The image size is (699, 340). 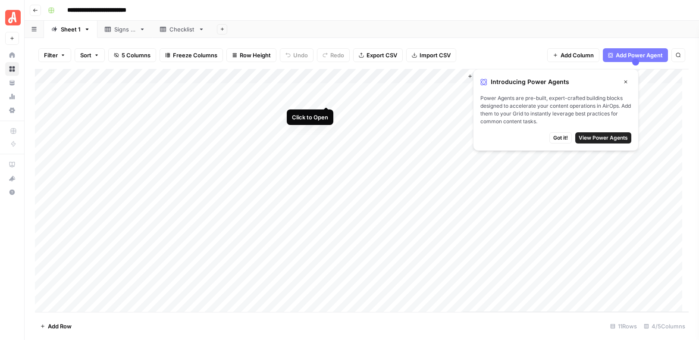 I want to click on button: Workspace: Angi, so click(x=12, y=18).